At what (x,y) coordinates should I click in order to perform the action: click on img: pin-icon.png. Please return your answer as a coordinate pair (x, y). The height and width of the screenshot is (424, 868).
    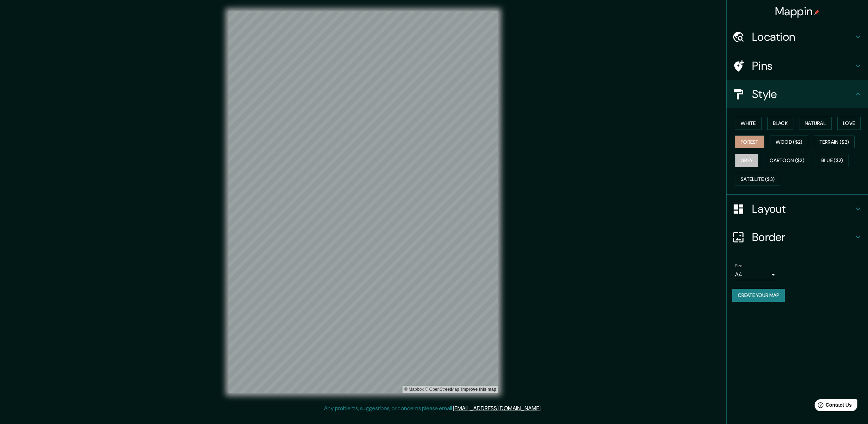
    Looking at the image, I should click on (816, 12).